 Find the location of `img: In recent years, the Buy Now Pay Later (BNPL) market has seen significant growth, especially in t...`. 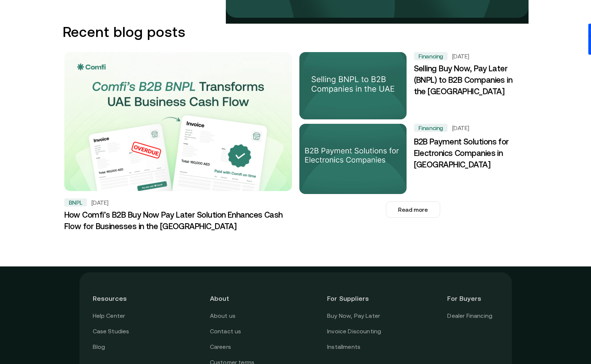

img: In recent years, the Buy Now Pay Later (BNPL) market has seen significant growth, especially in t... is located at coordinates (178, 126).